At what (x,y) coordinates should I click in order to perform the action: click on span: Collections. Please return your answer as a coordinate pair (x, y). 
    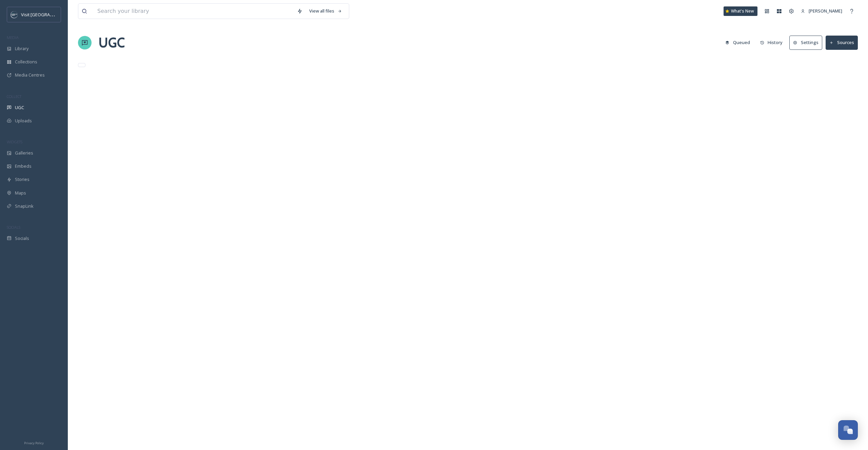
    Looking at the image, I should click on (26, 61).